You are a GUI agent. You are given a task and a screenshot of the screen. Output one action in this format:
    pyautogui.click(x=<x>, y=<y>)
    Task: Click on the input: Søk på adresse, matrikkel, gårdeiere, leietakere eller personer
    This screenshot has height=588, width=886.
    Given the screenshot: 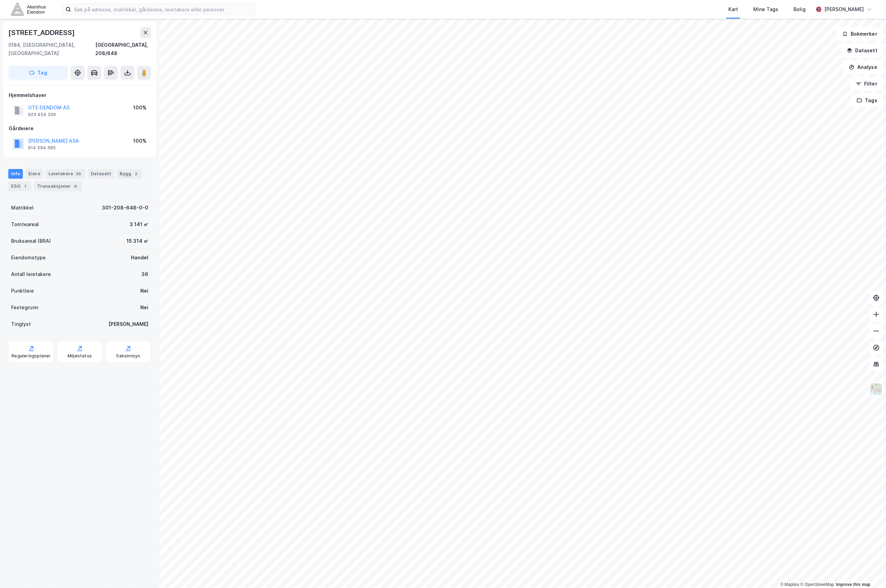 What is the action you would take?
    pyautogui.click(x=164, y=9)
    